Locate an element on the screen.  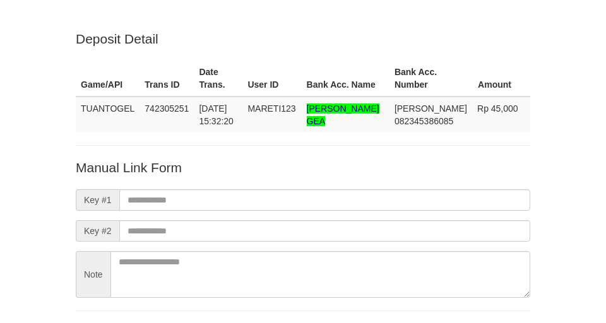
th: Date Trans. is located at coordinates (218, 78).